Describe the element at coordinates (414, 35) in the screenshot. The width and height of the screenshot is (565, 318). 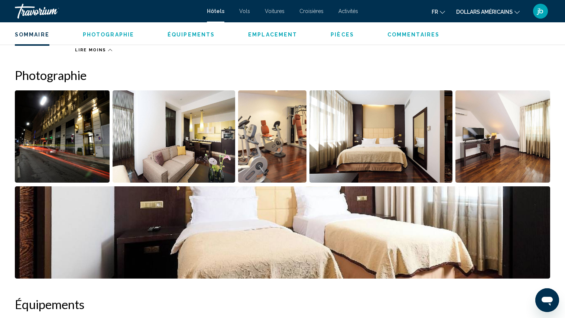
I see `button: Commentaires` at that location.